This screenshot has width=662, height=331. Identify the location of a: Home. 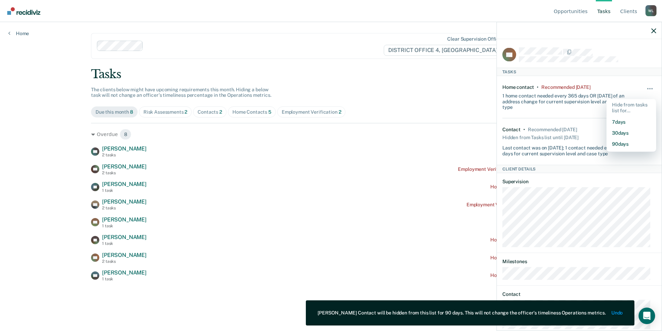
(19, 33).